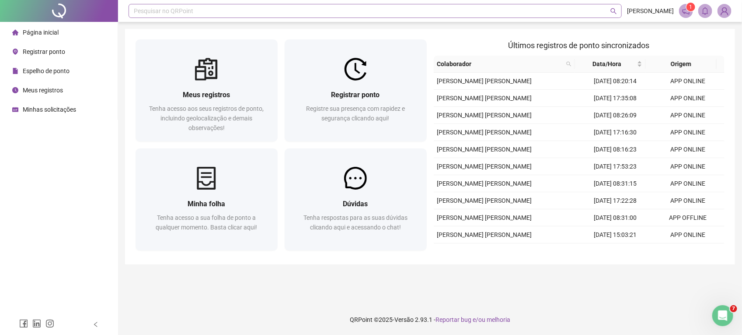  Describe the element at coordinates (682, 64) in the screenshot. I see `th: Origem` at that location.